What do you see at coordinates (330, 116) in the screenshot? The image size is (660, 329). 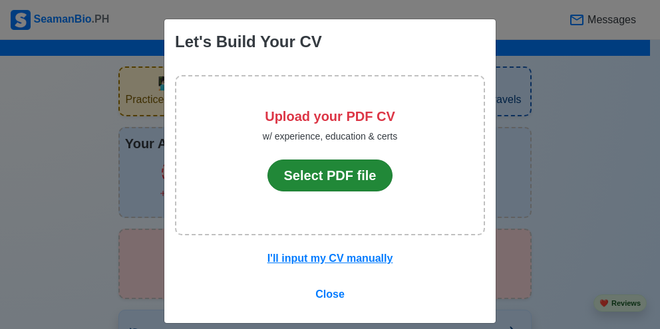 I see `h5: Upload your PDF CV` at bounding box center [330, 116].